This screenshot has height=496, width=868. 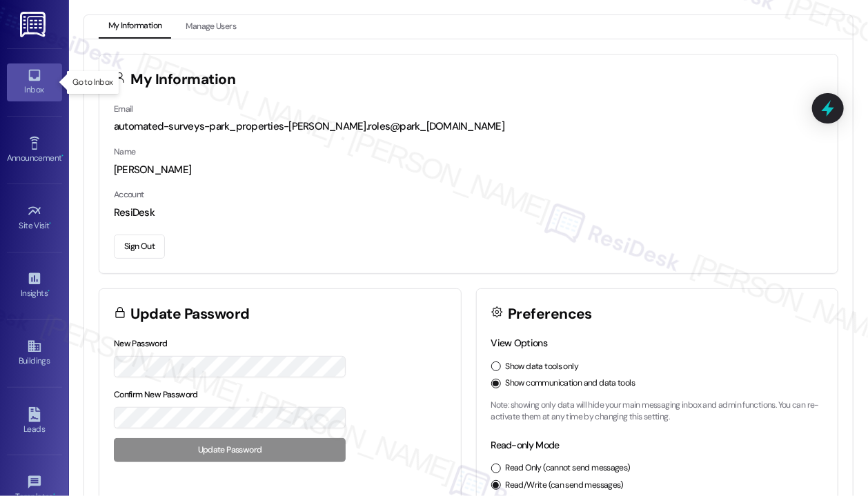 I want to click on label: Email, so click(x=123, y=109).